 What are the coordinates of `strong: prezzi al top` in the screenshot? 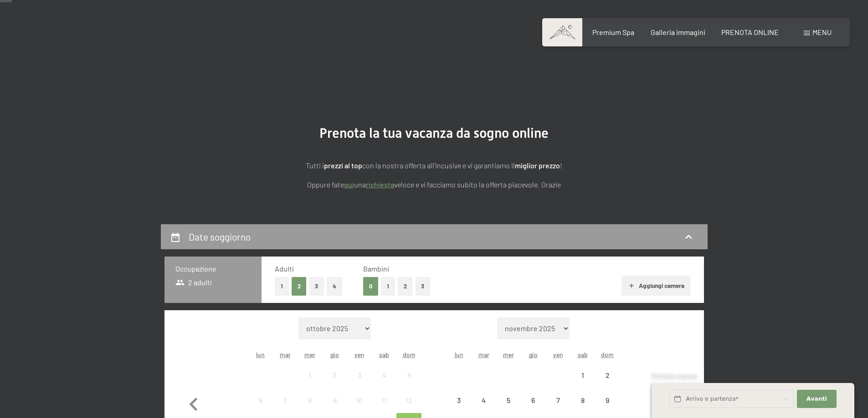 It's located at (343, 165).